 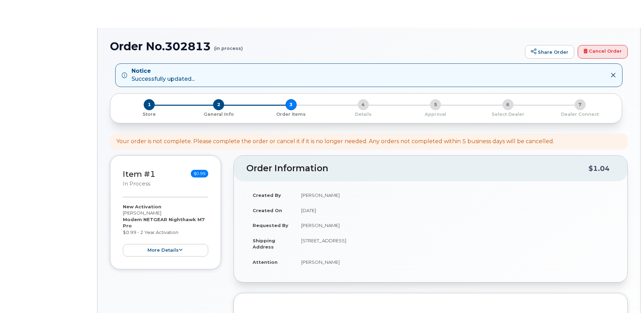 What do you see at coordinates (550, 52) in the screenshot?
I see `a: Share Order` at bounding box center [550, 52].